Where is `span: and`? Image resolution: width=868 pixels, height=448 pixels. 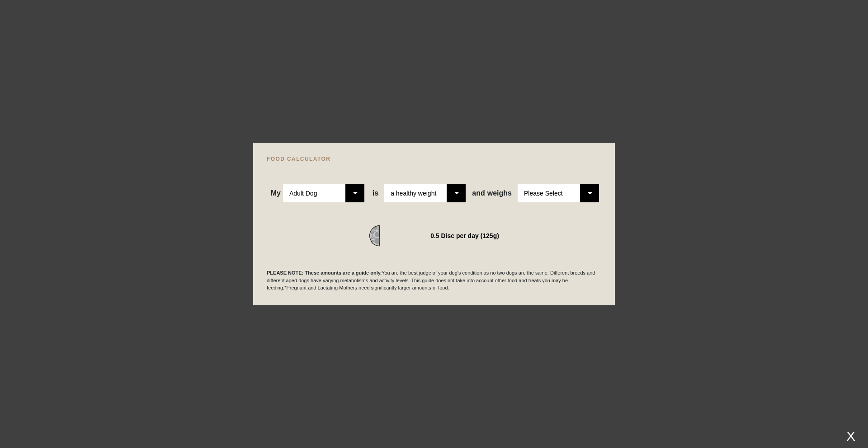 span: and is located at coordinates (480, 194).